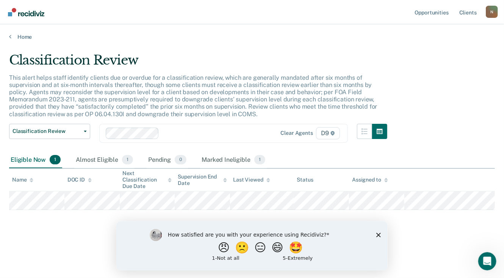 The width and height of the screenshot is (504, 278). I want to click on div: Supervision End Date, so click(203, 180).